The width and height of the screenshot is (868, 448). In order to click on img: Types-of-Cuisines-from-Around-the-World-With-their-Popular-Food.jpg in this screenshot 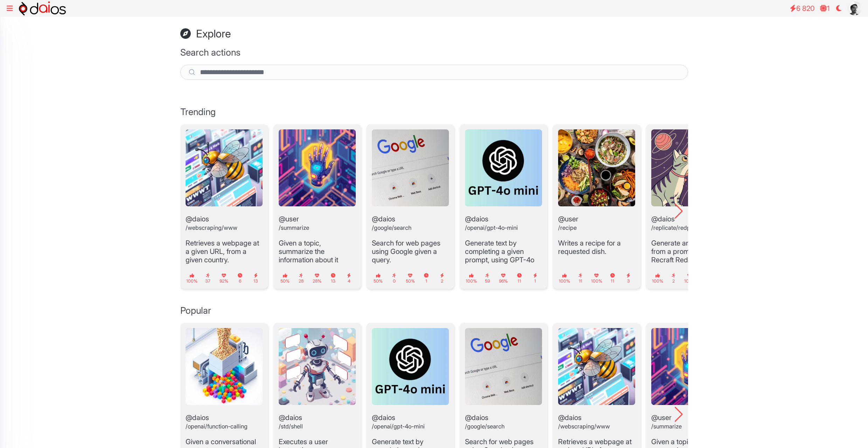, I will do `click(597, 168)`.